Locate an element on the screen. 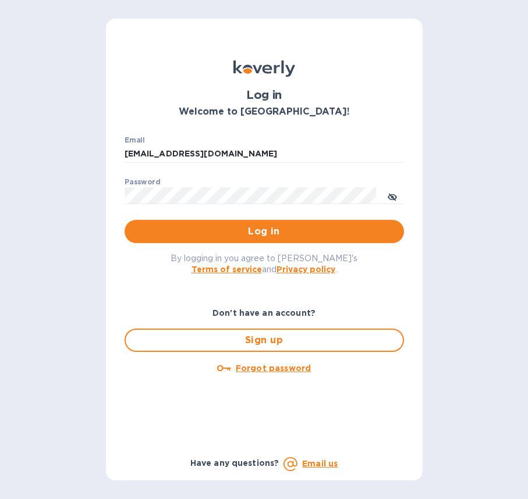  a: Email us is located at coordinates (319, 464).